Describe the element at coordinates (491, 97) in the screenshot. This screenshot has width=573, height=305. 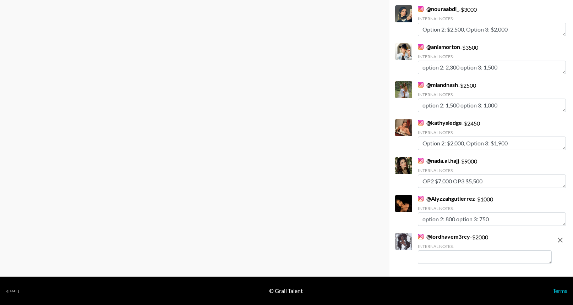
I see `div: - $ 2500` at that location.